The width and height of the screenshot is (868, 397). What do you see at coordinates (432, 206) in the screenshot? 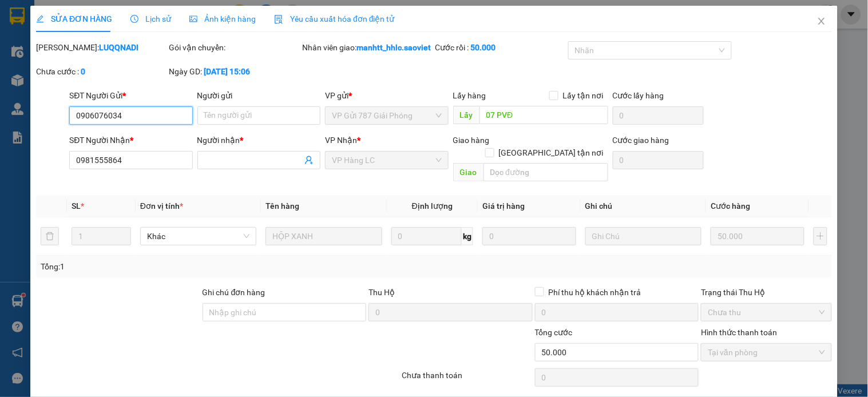
I see `span: Định lượng` at bounding box center [432, 206].